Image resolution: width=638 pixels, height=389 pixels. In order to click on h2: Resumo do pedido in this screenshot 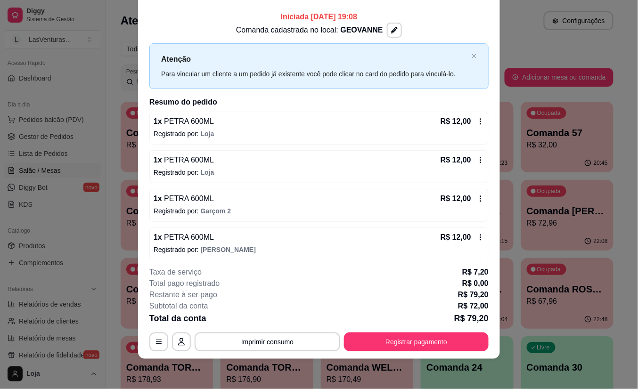, I will do `click(319, 102)`.